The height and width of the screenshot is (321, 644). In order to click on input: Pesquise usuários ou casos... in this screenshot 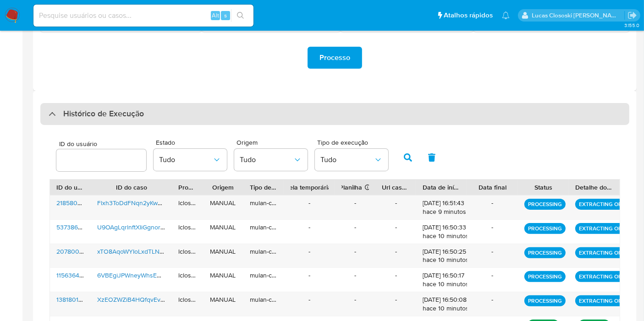, I will do `click(144, 15)`.